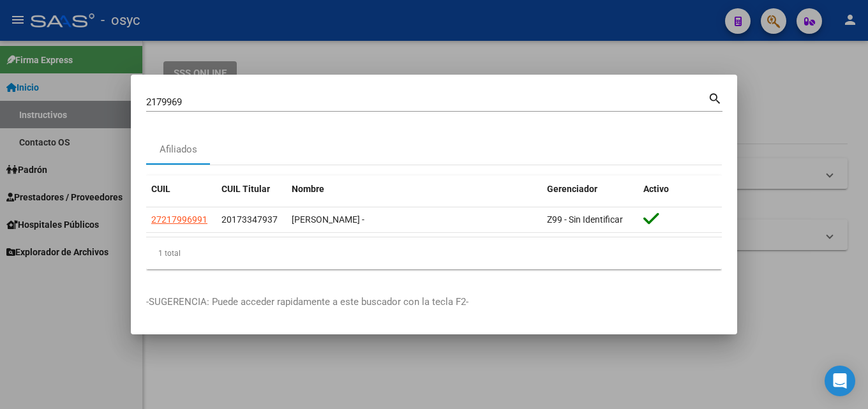  What do you see at coordinates (840, 381) in the screenshot?
I see `div: Open Intercom Messenger` at bounding box center [840, 381].